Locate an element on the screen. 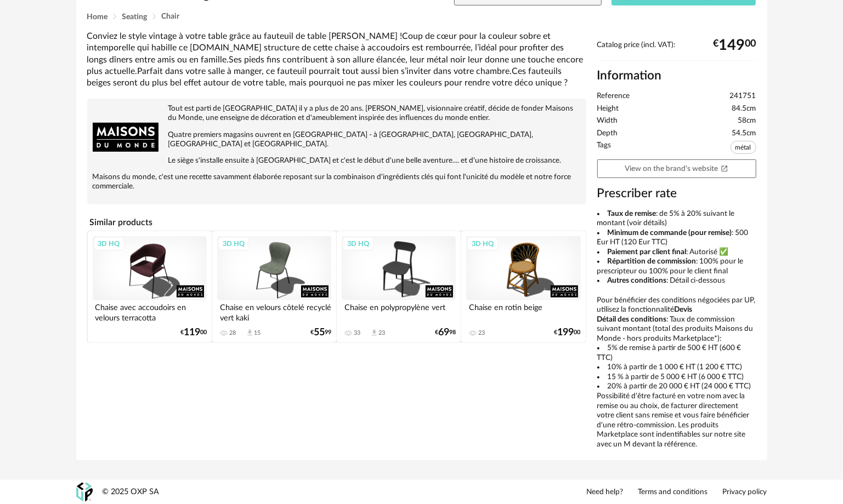  li: 15 % à partir de 5 000 € HT (6 000 € TTC) is located at coordinates (677, 377).